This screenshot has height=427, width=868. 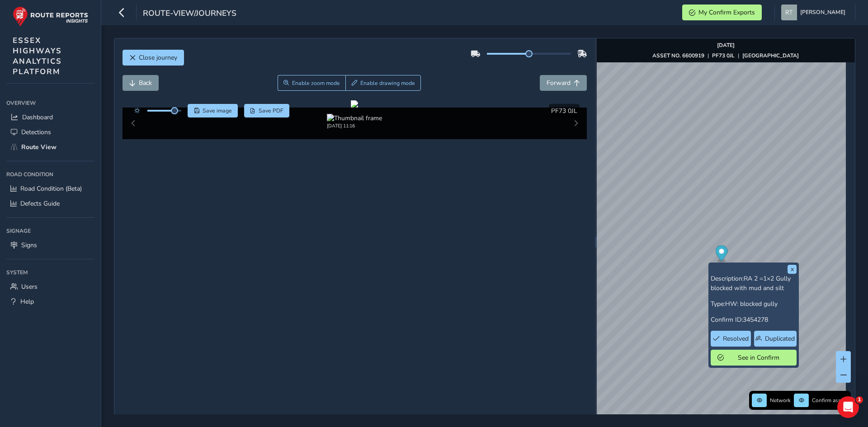 What do you see at coordinates (780, 401) in the screenshot?
I see `span: Network` at bounding box center [780, 401].